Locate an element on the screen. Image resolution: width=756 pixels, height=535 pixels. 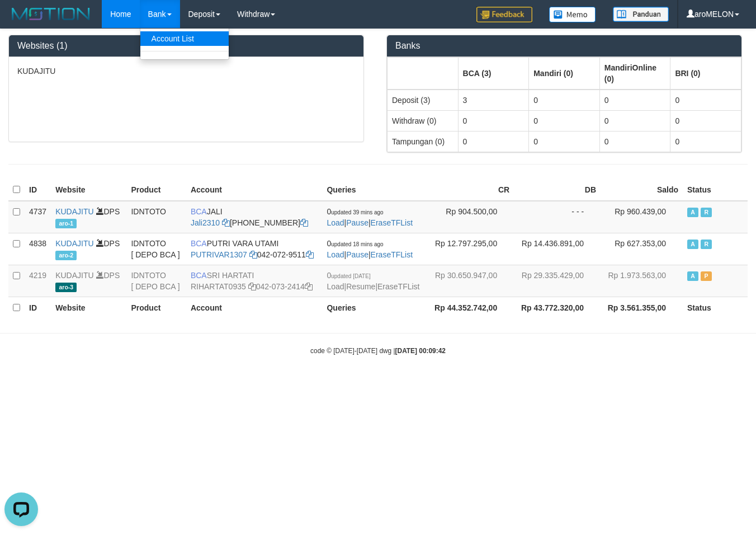
td: 4219 is located at coordinates (37, 280).